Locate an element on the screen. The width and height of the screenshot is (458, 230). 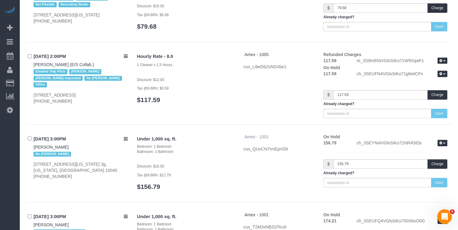
img: Automaid Logo is located at coordinates (10, 10).